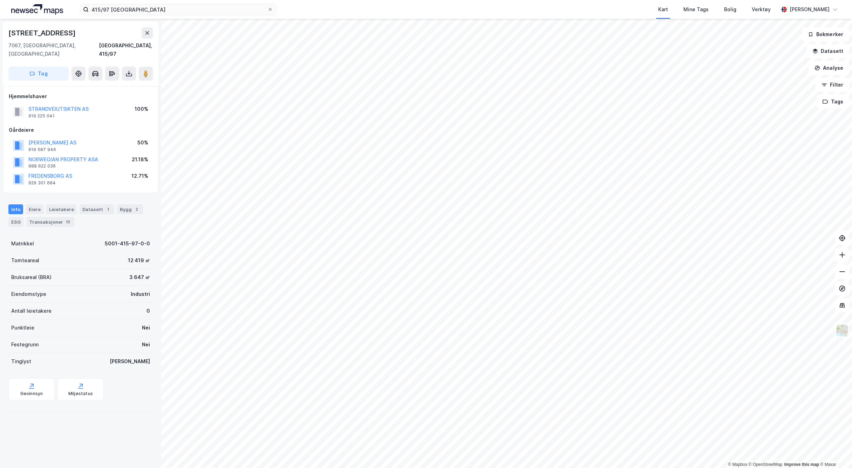 The width and height of the screenshot is (852, 468). I want to click on img: logo.a4113a55bc3d86da70a041830d287a7e.svg, so click(37, 9).